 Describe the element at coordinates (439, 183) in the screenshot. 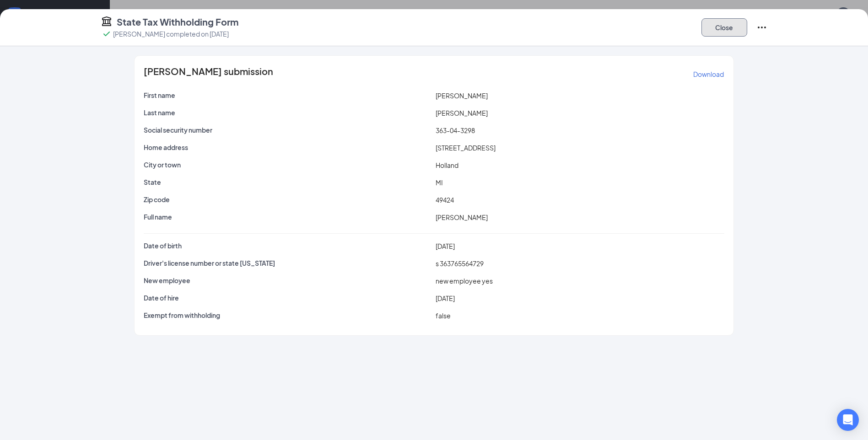

I see `span: MI` at that location.